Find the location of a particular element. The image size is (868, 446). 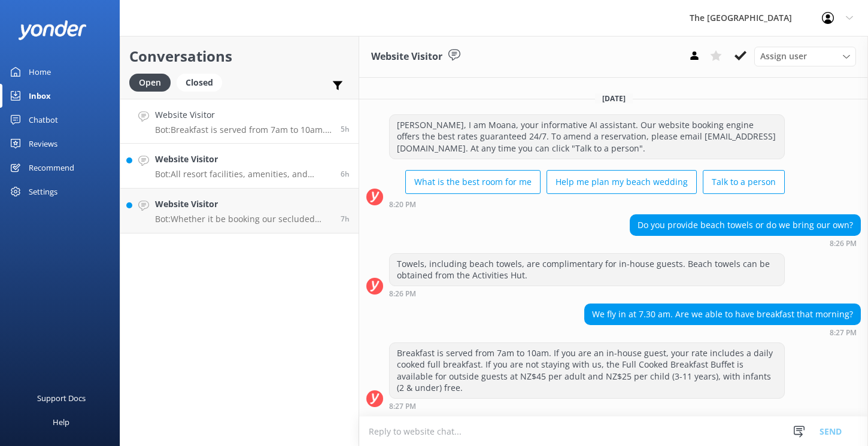

div: We fly in at 7.30 am. Are we able to have breakfast that morning? is located at coordinates (723, 314).